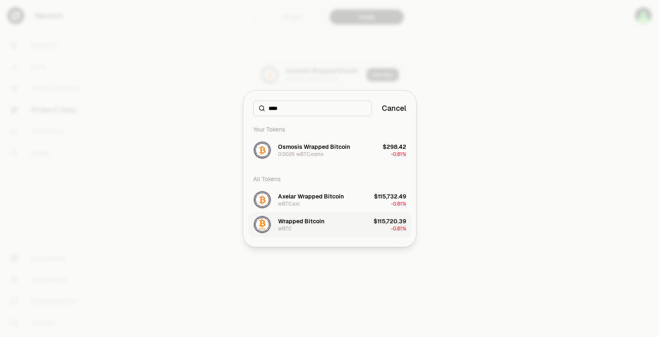 The height and width of the screenshot is (337, 659). I want to click on div: wBTC.axl, so click(289, 204).